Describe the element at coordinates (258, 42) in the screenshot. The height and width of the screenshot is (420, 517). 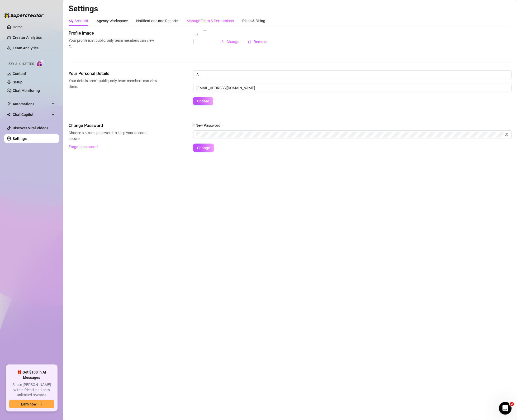
I see `button: Remove` at that location.